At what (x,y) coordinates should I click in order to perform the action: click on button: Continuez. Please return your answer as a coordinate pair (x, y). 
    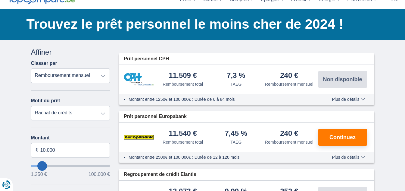
    Looking at the image, I should click on (343, 137).